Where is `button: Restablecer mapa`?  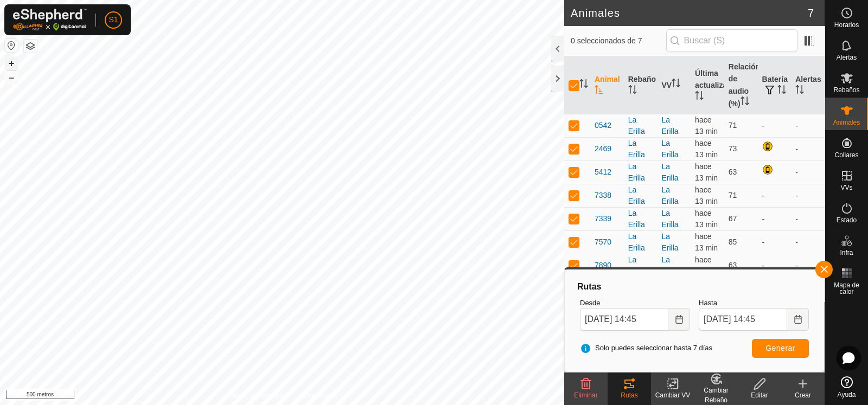 button: Restablecer mapa is located at coordinates (12, 46).